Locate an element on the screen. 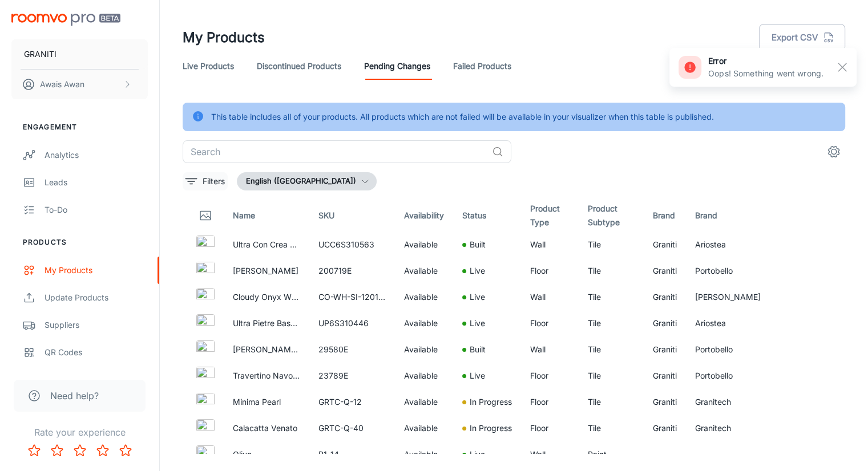  p: Ultra Pietre Basaltina White is located at coordinates (266, 324).